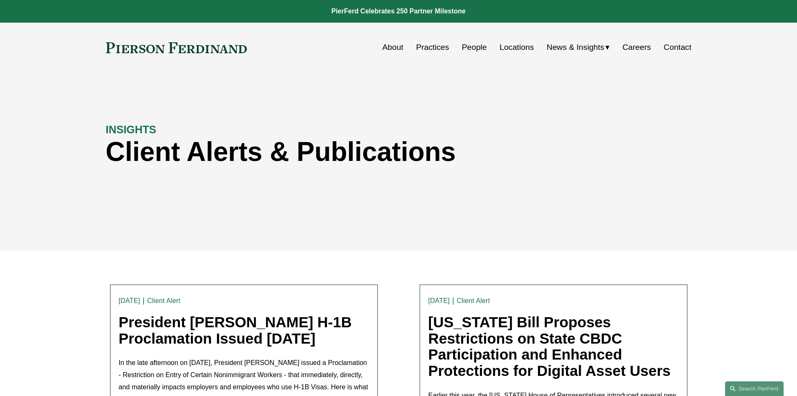  I want to click on a: People, so click(475, 47).